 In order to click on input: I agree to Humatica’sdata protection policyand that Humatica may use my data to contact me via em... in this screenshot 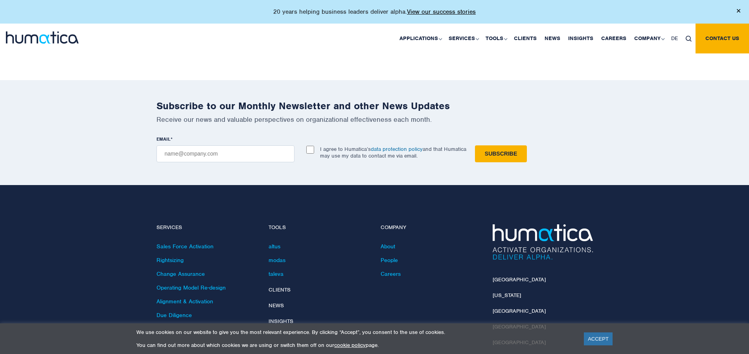, I will do `click(310, 150)`.